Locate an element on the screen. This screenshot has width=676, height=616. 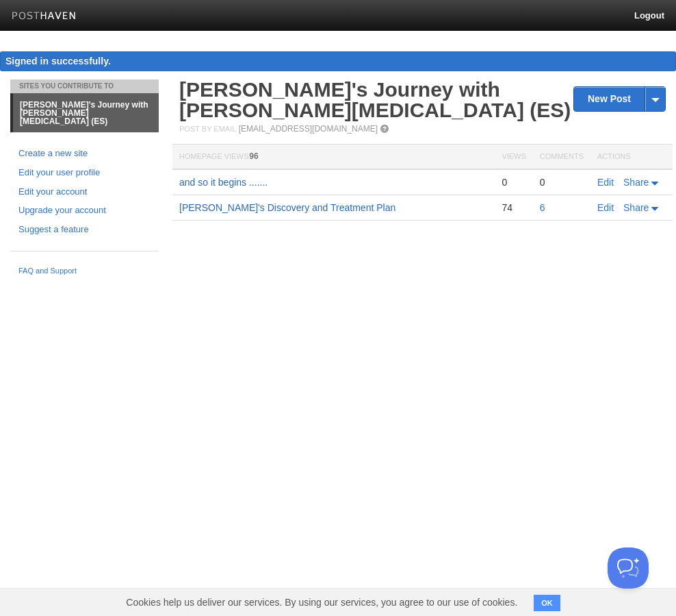
th: Views is located at coordinates (513, 157).